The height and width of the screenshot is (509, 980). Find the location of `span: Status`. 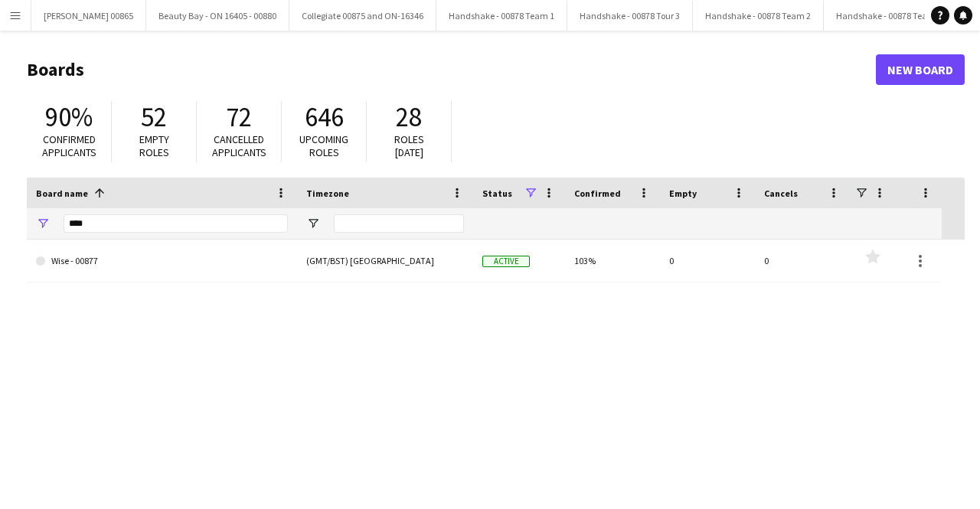

span: Status is located at coordinates (497, 193).